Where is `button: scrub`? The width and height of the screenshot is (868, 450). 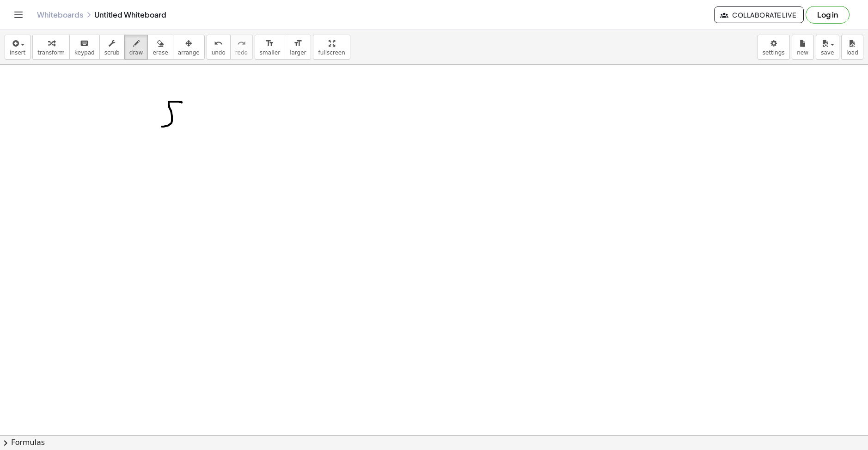 button: scrub is located at coordinates (112, 47).